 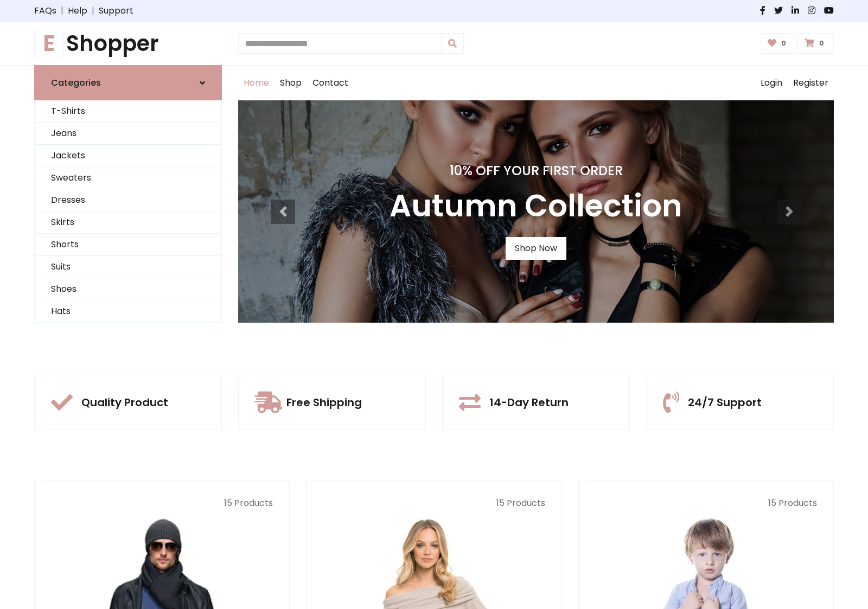 I want to click on a: Shop Now, so click(x=536, y=249).